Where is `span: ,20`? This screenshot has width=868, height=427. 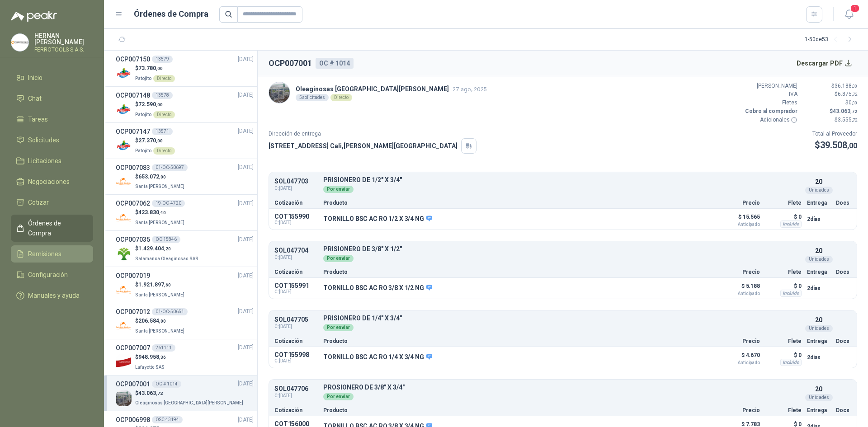 span: ,20 is located at coordinates (167, 249).